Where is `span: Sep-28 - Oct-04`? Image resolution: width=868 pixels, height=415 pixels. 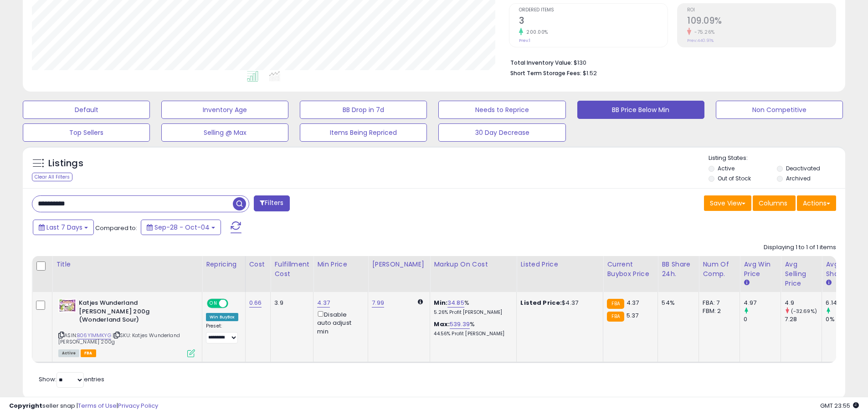 span: Sep-28 - Oct-04 is located at coordinates (182, 227).